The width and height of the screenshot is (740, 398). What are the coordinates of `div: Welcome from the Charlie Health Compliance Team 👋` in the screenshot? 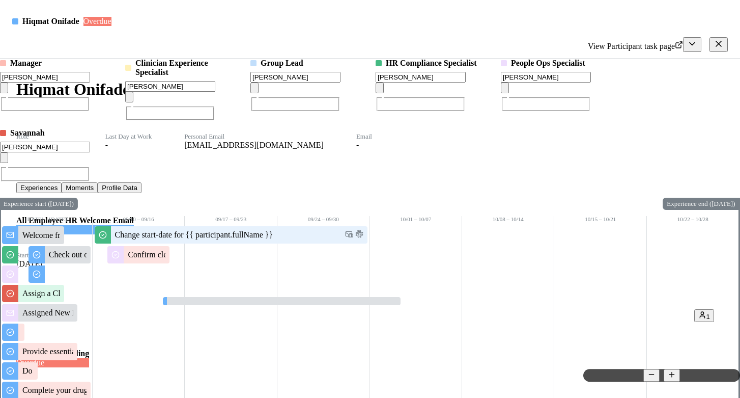 It's located at (114, 235).